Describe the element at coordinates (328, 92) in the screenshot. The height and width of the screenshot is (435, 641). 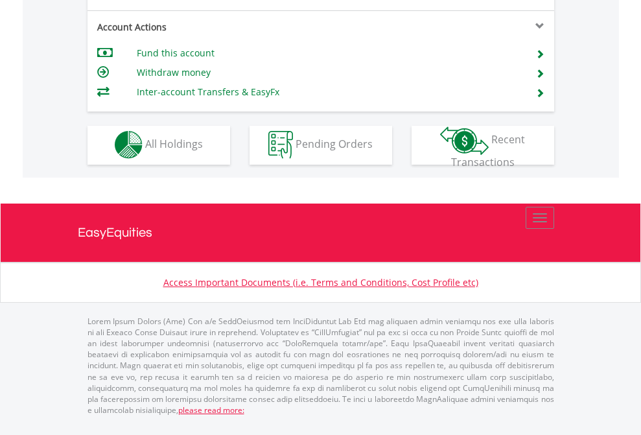
I see `td: Inter-account Transfers & EasyFx` at that location.